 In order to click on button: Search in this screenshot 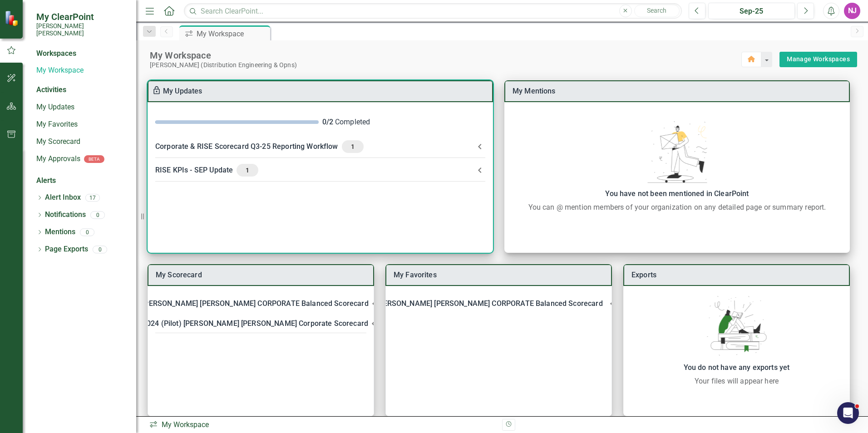, I will do `click(657, 11)`.